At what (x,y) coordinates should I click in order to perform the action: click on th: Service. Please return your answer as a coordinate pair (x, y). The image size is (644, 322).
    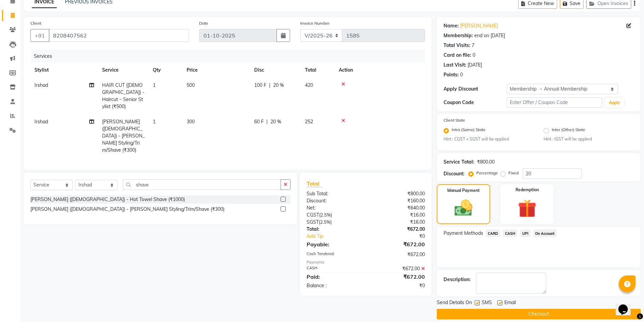
    Looking at the image, I should click on (123, 70).